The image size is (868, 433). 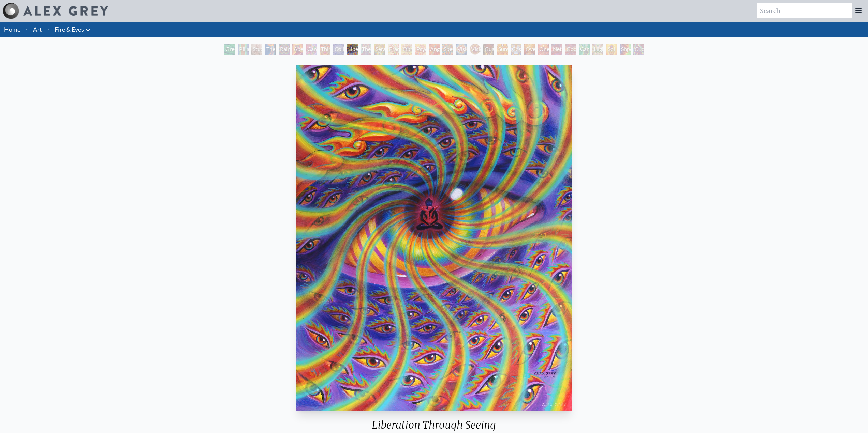 I want to click on div: Oversoul, so click(x=530, y=49).